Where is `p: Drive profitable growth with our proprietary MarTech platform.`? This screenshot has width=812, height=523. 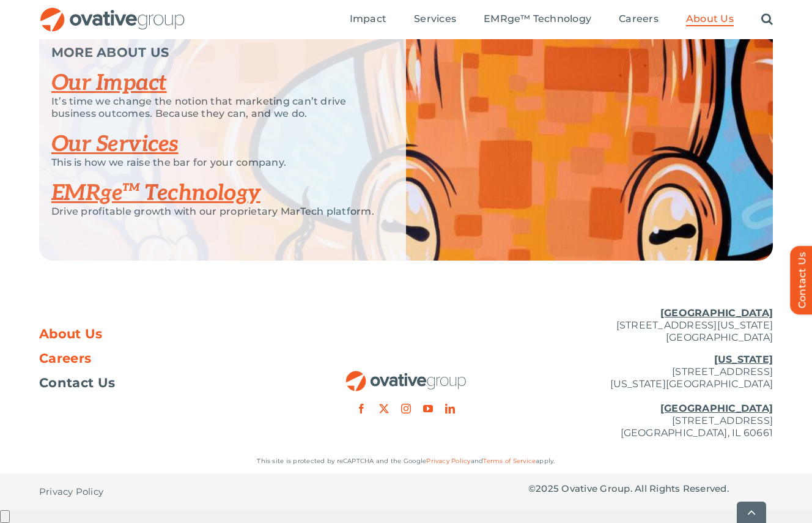
p: Drive profitable growth with our proprietary MarTech platform. is located at coordinates (213, 212).